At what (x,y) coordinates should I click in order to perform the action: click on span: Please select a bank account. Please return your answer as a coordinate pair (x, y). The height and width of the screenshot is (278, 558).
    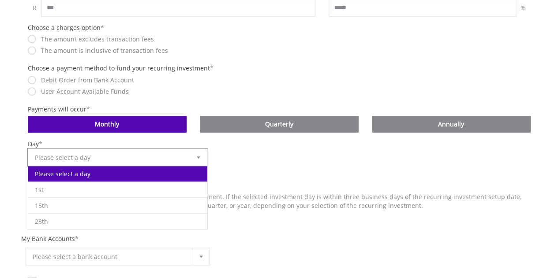
    Looking at the image, I should click on (111, 257).